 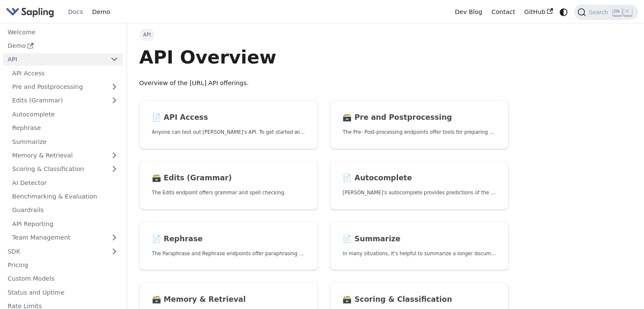 I want to click on a: Scoring & Classification, so click(x=65, y=169).